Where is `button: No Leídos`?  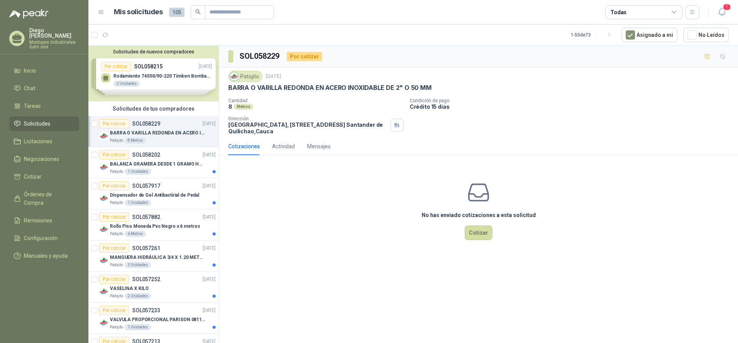 button: No Leídos is located at coordinates (707, 35).